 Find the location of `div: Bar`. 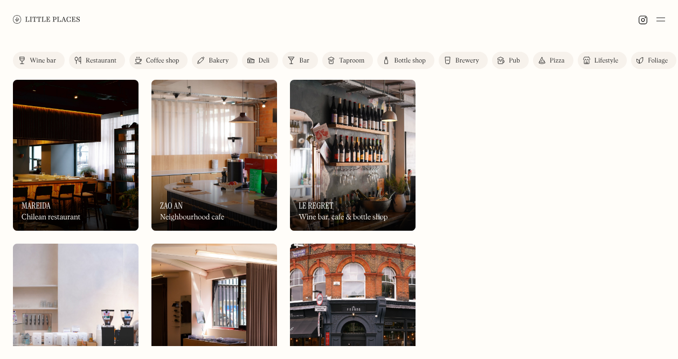

div: Bar is located at coordinates (304, 61).